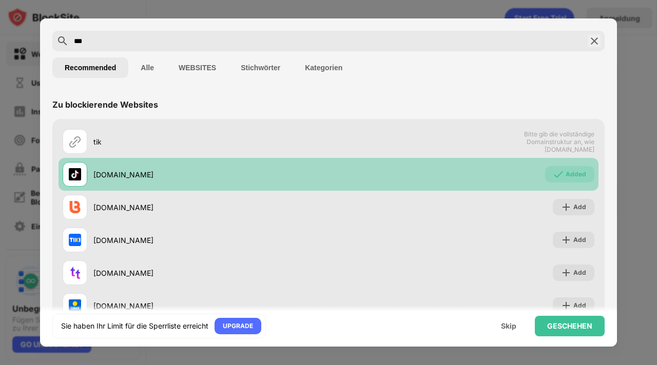  What do you see at coordinates (134, 326) in the screenshot?
I see `div: Sie haben Ihr Limit für die Sperrliste erreicht` at bounding box center [134, 326].